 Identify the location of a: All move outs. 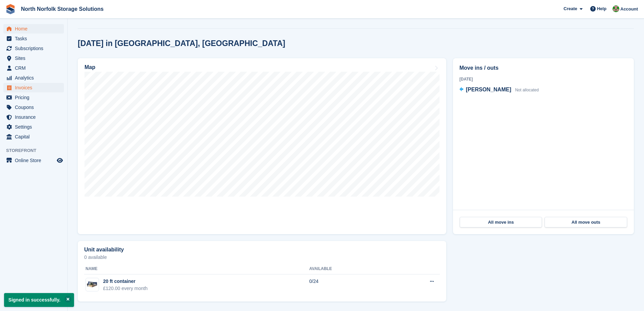
(585, 222).